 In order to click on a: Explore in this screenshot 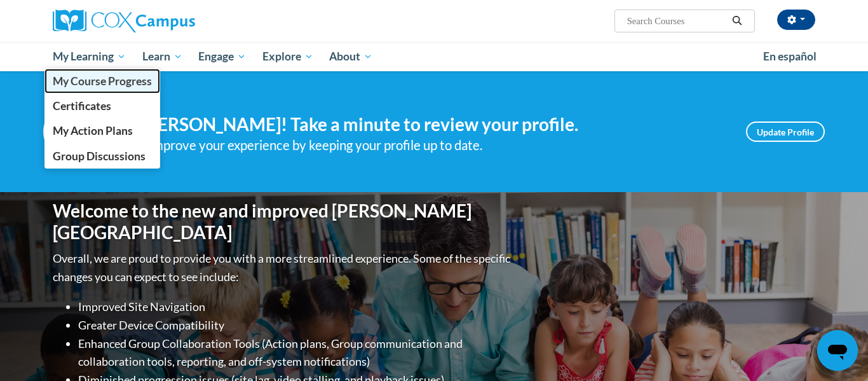, I will do `click(288, 57)`.